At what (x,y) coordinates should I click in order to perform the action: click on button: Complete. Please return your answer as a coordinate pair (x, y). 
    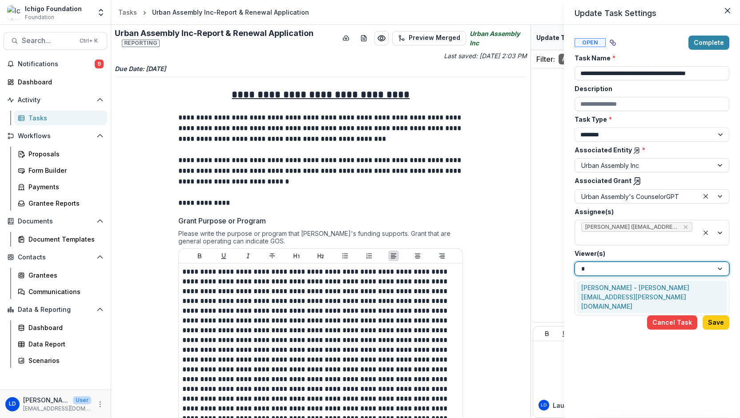
    Looking at the image, I should click on (709, 43).